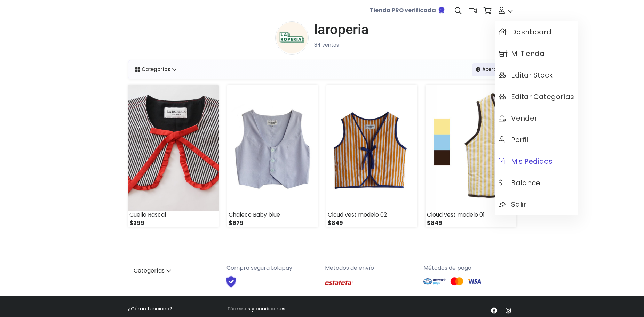  What do you see at coordinates (339, 30) in the screenshot?
I see `a: laroperia` at bounding box center [339, 30].